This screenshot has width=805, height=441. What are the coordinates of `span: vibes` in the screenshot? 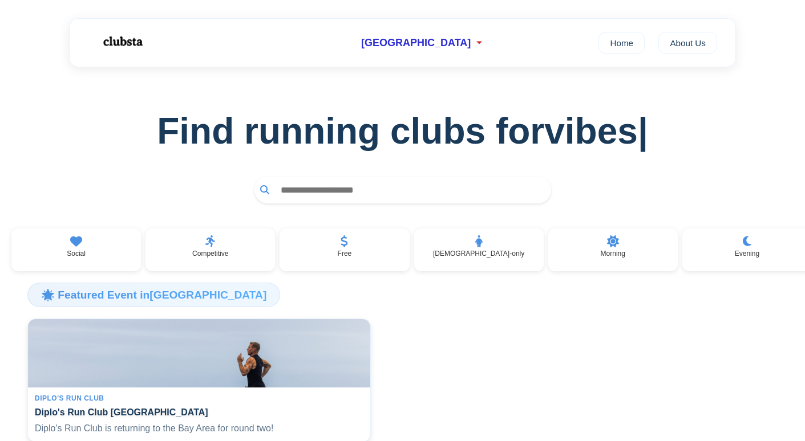 It's located at (596, 131).